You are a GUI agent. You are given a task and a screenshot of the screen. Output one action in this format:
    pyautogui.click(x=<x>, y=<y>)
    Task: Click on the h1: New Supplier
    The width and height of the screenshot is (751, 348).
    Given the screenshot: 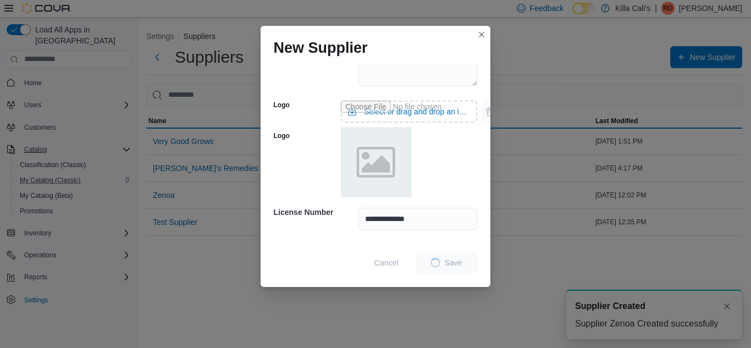 What is the action you would take?
    pyautogui.click(x=321, y=48)
    